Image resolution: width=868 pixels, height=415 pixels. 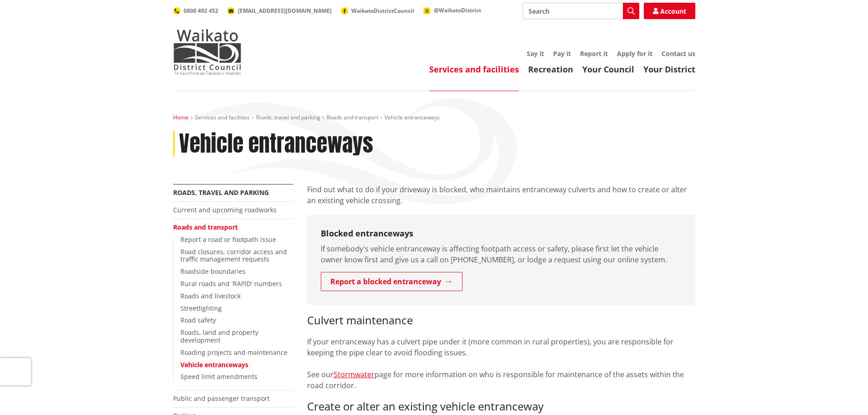 What do you see at coordinates (198, 320) in the screenshot?
I see `a: Road safety` at bounding box center [198, 320].